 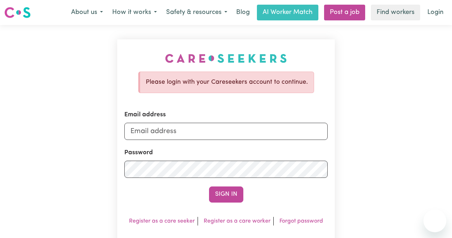 What do you see at coordinates (18, 13) in the screenshot?
I see `a: Careseekers logo` at bounding box center [18, 13].